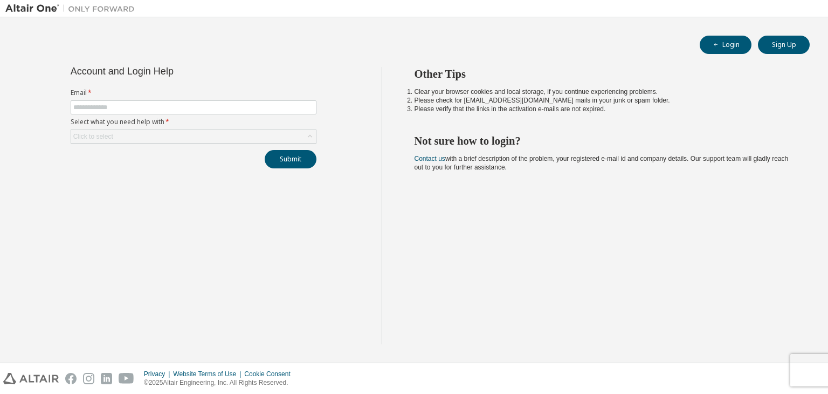  Describe the element at coordinates (194, 122) in the screenshot. I see `label: Select what you need help with` at that location.